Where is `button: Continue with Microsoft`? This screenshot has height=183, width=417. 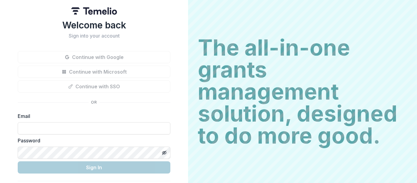 button: Continue with Microsoft is located at coordinates (94, 72).